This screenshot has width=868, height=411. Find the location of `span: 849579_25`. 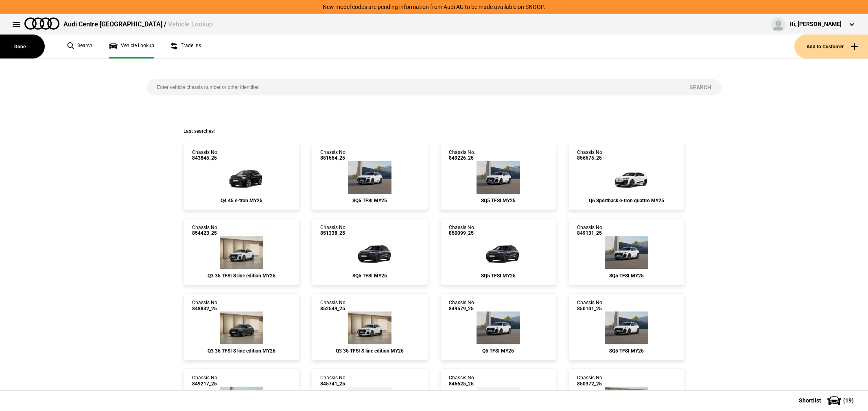

span: 849579_25 is located at coordinates (462, 309).